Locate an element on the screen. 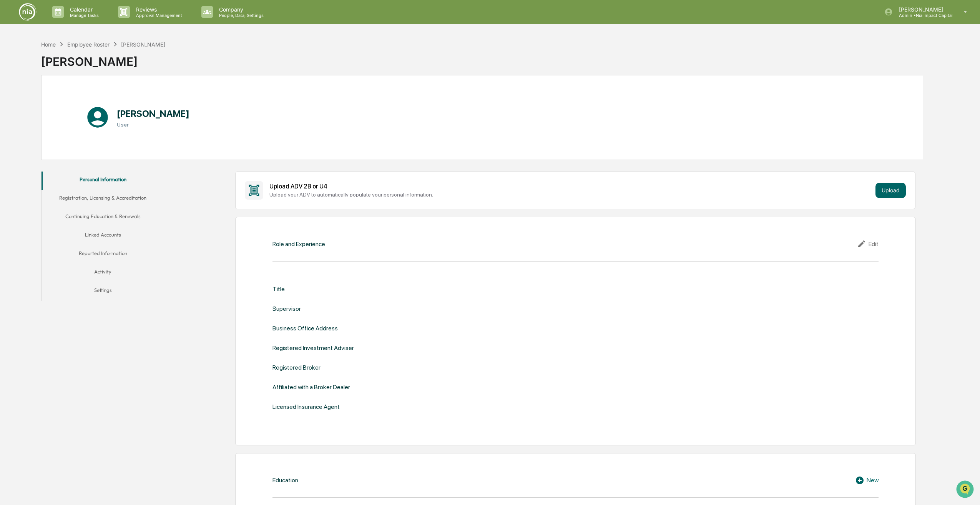 This screenshot has height=505, width=980. span: Data Lookup is located at coordinates (32, 115).